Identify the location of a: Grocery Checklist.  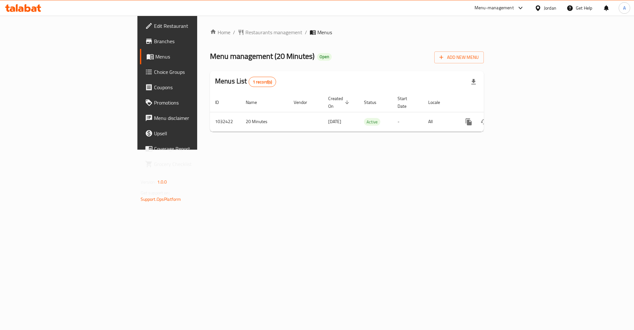
(191, 164).